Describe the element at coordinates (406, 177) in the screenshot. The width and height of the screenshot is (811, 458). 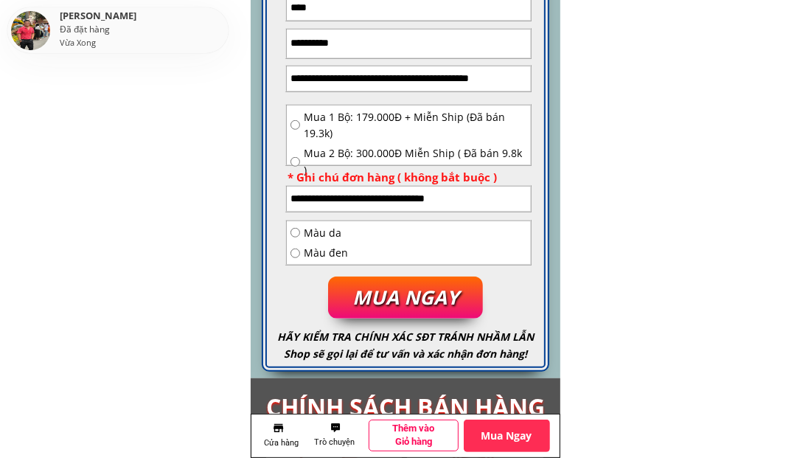
I see `div: * Ghi chú đơn hàng ( không bắt buộc )` at that location.